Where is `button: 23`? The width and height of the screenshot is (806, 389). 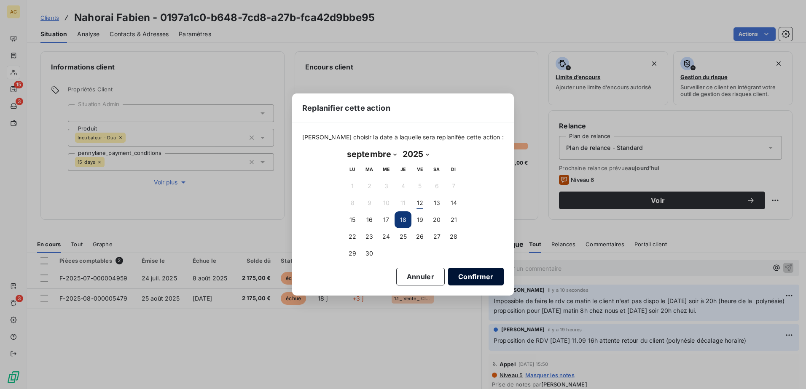
button: 23 is located at coordinates (369, 237).